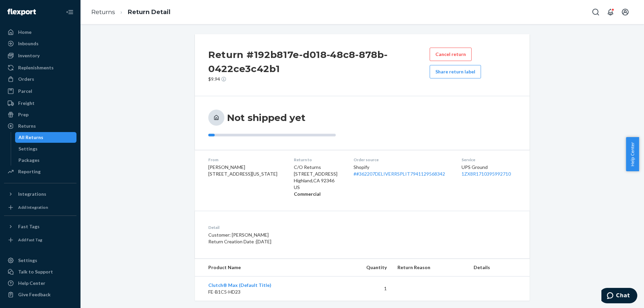  I want to click on ol: breadcrumbs, so click(131, 12).